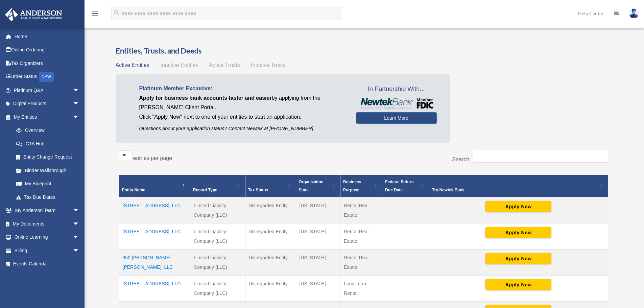 This screenshot has height=308, width=644. Describe the element at coordinates (514, 190) in the screenshot. I see `span: Try Newtek Bank` at that location.